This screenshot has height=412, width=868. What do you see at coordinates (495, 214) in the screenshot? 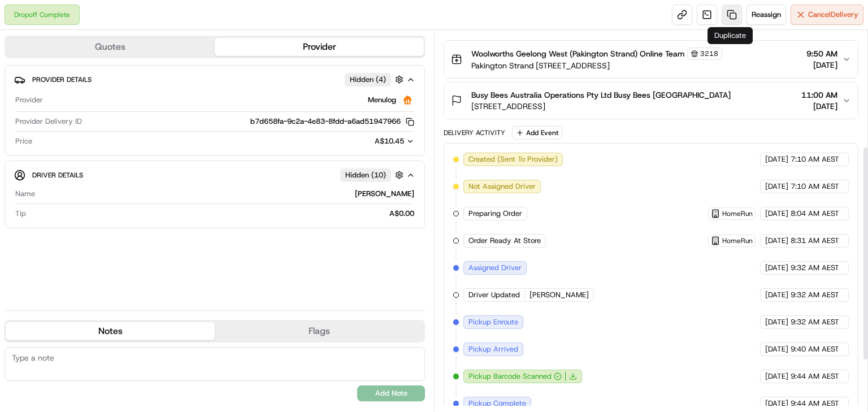
I see `span: Preparing Order` at bounding box center [495, 214].